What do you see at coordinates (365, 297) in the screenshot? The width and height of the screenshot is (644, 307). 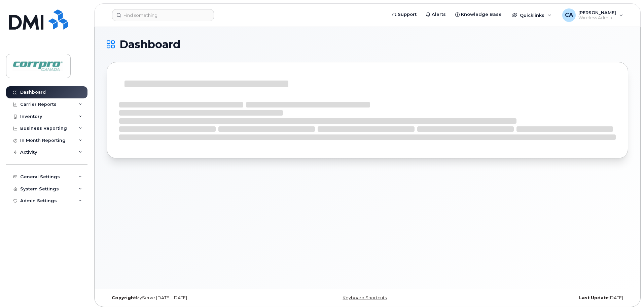 I see `a: Keyboard Shortcuts` at bounding box center [365, 297].